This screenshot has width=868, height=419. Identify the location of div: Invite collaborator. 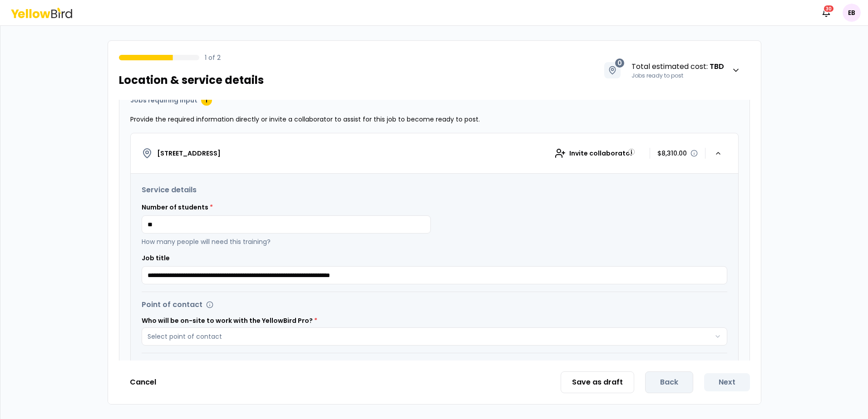
(594, 153).